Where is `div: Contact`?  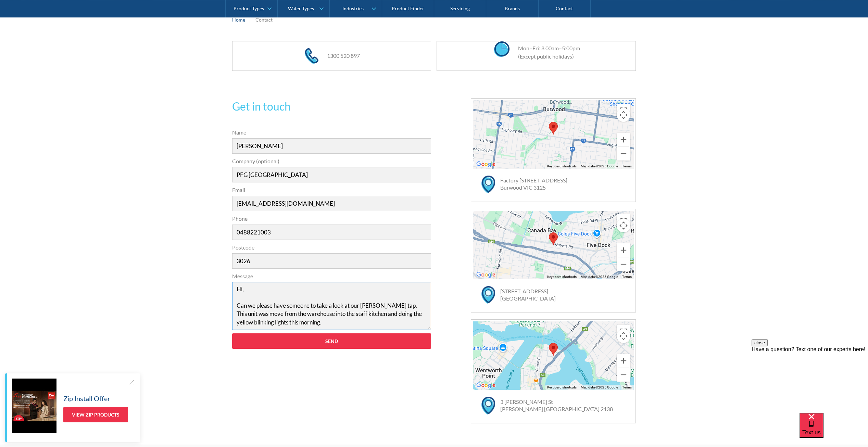
div: Contact is located at coordinates (264, 19).